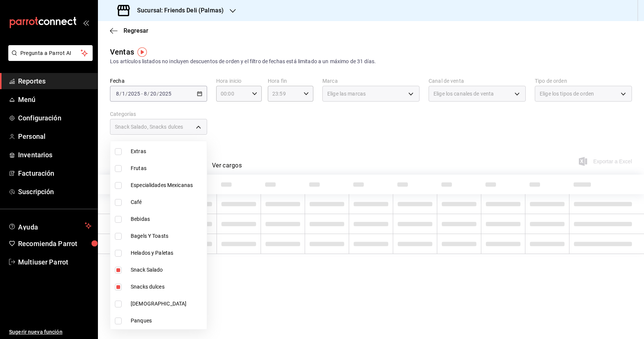  Describe the element at coordinates (167, 219) in the screenshot. I see `span: Bebidas` at that location.